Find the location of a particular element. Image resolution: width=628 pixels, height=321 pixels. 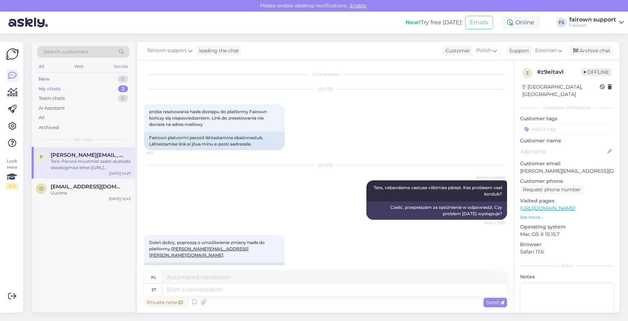

p: Customer tags is located at coordinates (567, 119).